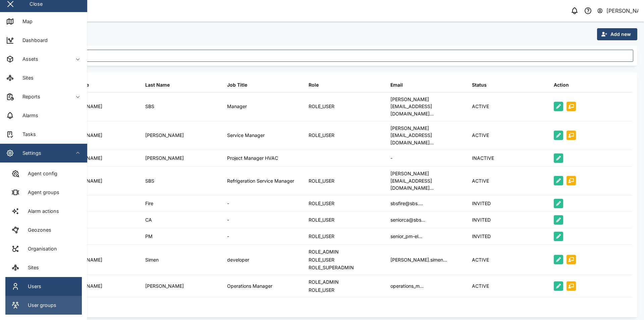 The height and width of the screenshot is (320, 644). Describe the element at coordinates (261, 181) in the screenshot. I see `div: Refrigeration Service Manager` at that location.